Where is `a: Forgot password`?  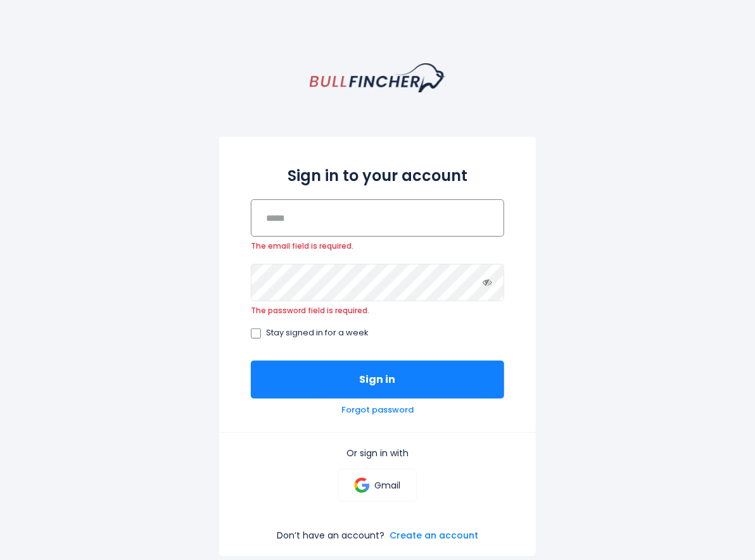
a: Forgot password is located at coordinates (377, 410).